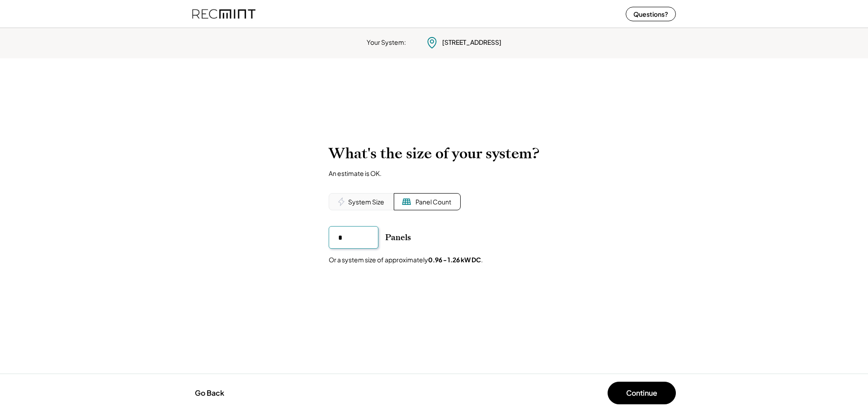  What do you see at coordinates (398, 238) in the screenshot?
I see `div: Panels` at bounding box center [398, 238].